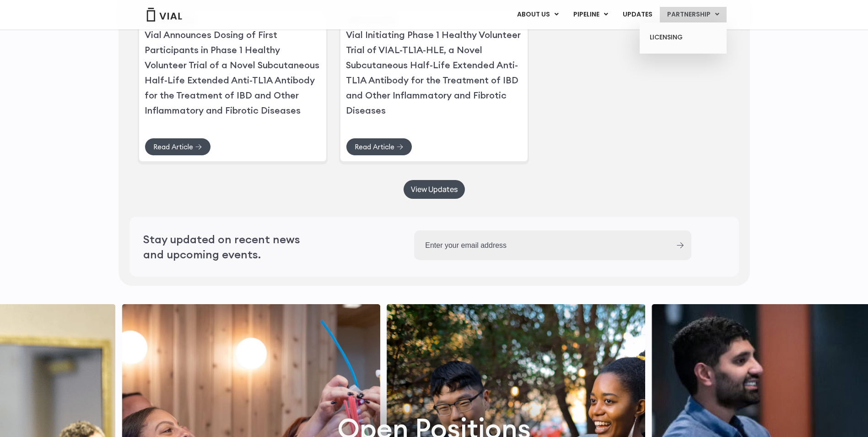 The height and width of the screenshot is (437, 868). Describe the element at coordinates (590, 15) in the screenshot. I see `a: PIPELINEMenu Toggle` at that location.